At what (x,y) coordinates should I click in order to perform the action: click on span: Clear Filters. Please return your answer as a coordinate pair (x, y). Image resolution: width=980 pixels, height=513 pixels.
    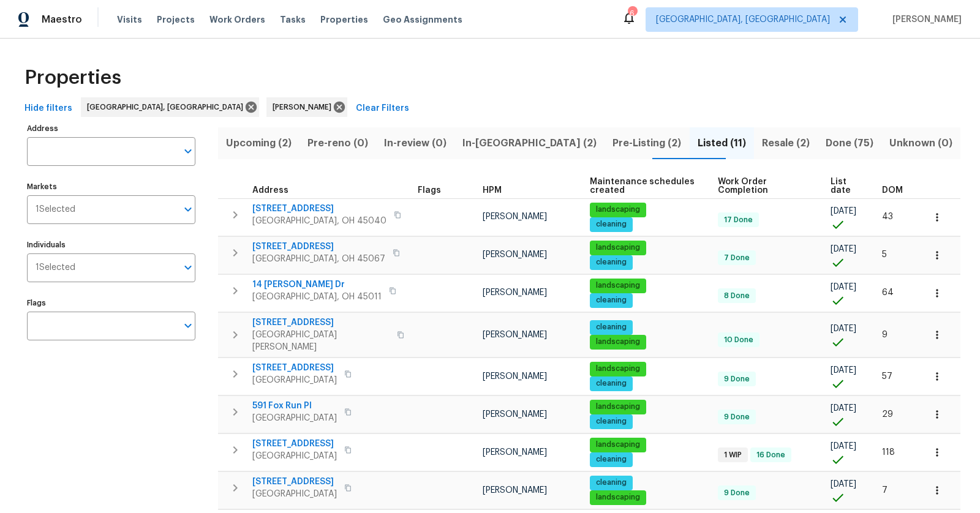
    Looking at the image, I should click on (382, 109).